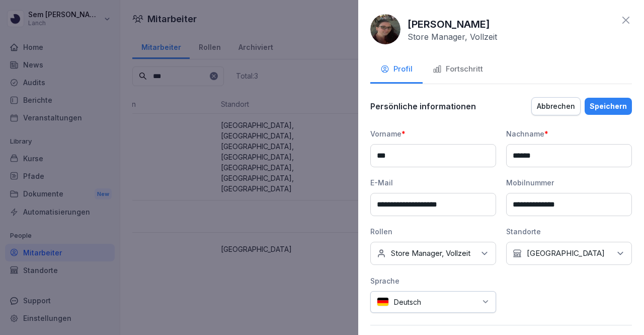 Image resolution: width=644 pixels, height=335 pixels. What do you see at coordinates (570, 231) in the screenshot?
I see `div: Standorte` at bounding box center [570, 231].